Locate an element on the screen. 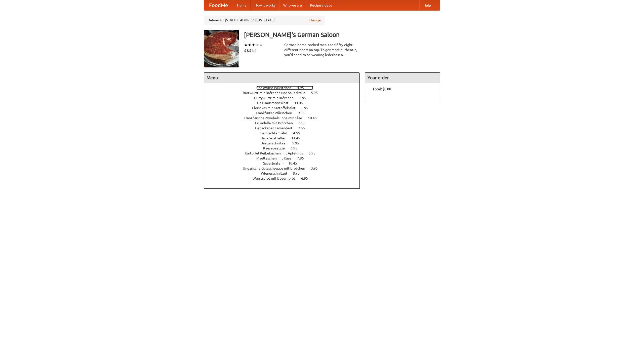  span: 4.55 is located at coordinates (299, 133).